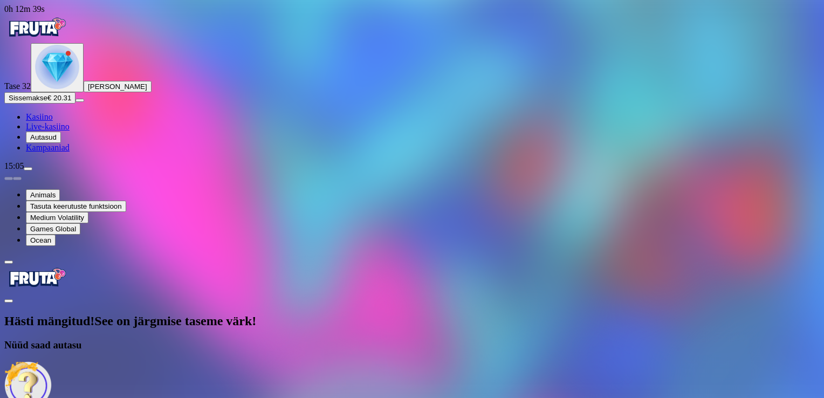 This screenshot has height=398, width=824. What do you see at coordinates (57, 67) in the screenshot?
I see `img: level unlocked` at bounding box center [57, 67].